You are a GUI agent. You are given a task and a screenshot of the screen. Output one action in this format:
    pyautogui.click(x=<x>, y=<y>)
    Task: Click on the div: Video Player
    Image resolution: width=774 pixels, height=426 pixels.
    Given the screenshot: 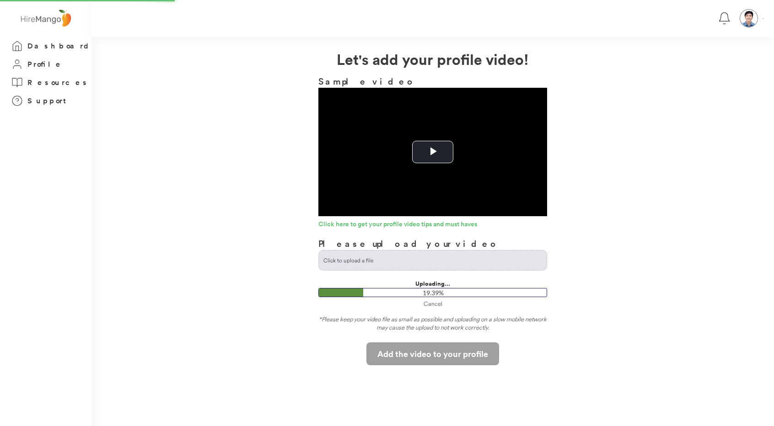 What is the action you would take?
    pyautogui.click(x=433, y=152)
    